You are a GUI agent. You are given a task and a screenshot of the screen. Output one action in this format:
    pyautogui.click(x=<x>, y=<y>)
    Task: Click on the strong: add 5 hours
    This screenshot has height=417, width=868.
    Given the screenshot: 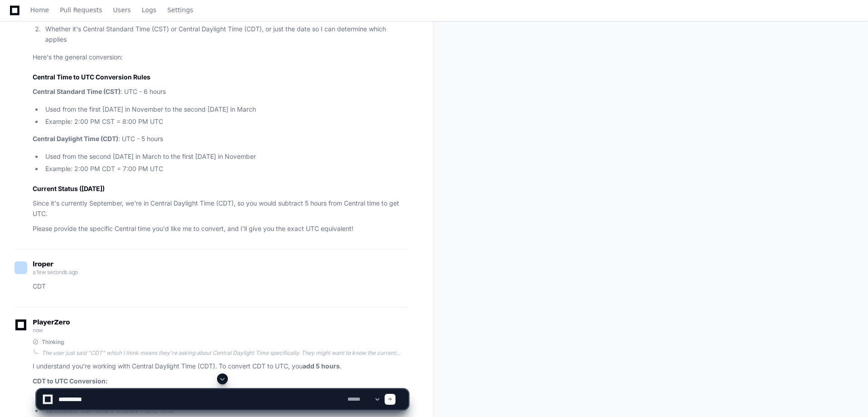 What is the action you would take?
    pyautogui.click(x=321, y=365)
    